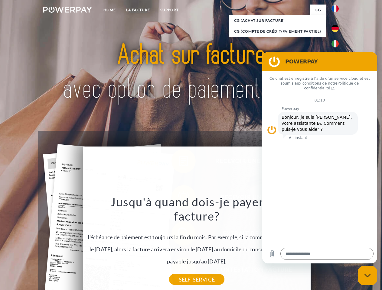  What do you see at coordinates (335, 28) in the screenshot?
I see `img: de` at bounding box center [335, 28].